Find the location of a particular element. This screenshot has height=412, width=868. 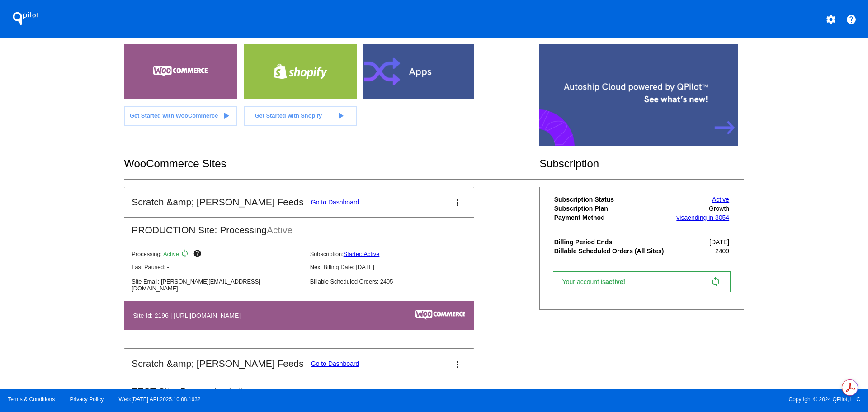

h2: WooCommerce Sites is located at coordinates (331, 164).